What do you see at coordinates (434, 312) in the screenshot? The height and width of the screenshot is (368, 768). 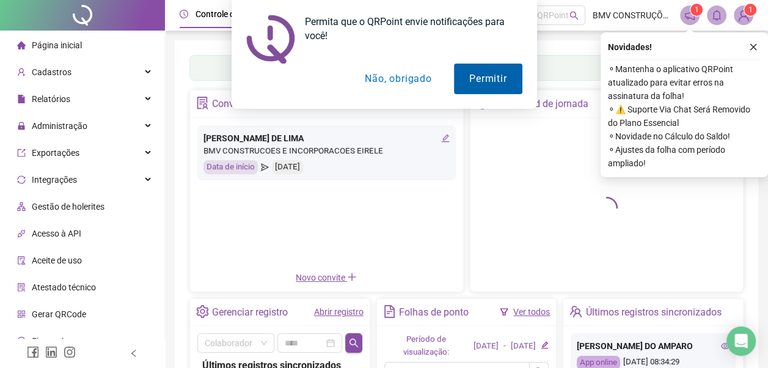 I see `div: Folhas de ponto` at bounding box center [434, 312].